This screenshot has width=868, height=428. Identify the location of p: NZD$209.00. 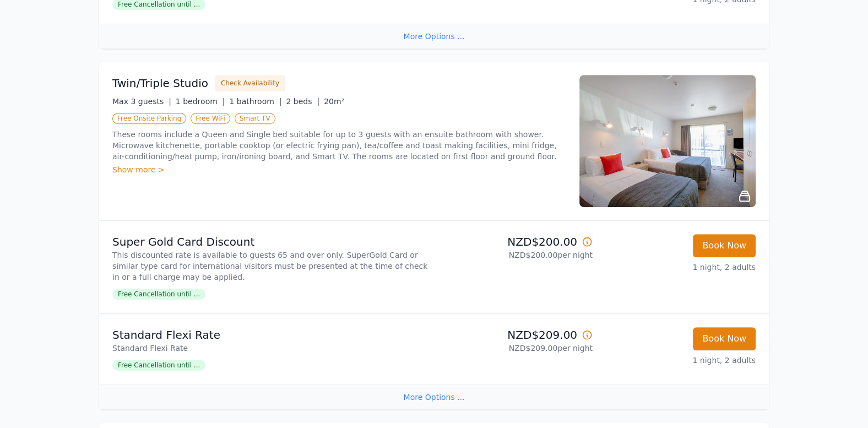
(516, 336).